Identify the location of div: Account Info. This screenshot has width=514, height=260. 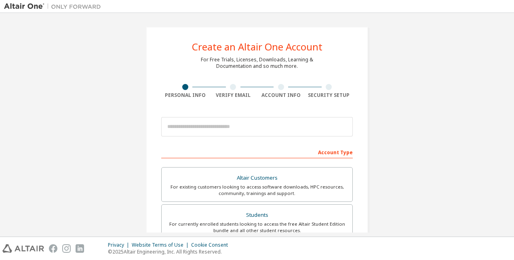
(281, 95).